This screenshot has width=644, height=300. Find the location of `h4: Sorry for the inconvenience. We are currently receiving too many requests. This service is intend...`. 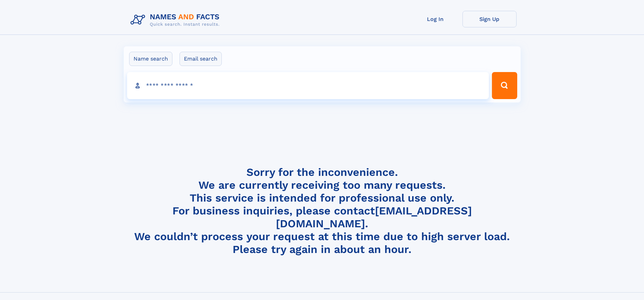

h4: Sorry for the inconvenience. We are currently receiving too many requests. This service is intend... is located at coordinates (322, 210).